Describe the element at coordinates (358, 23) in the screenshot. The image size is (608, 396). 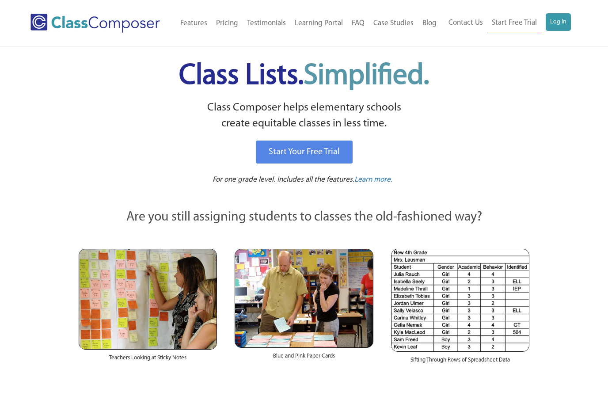
I see `a: FAQ` at that location.